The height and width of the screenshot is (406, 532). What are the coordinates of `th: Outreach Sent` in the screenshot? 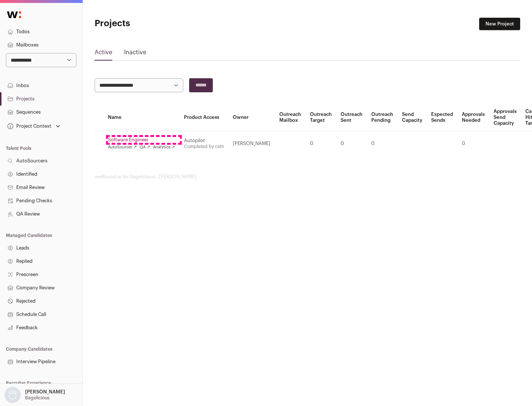 It's located at (351, 117).